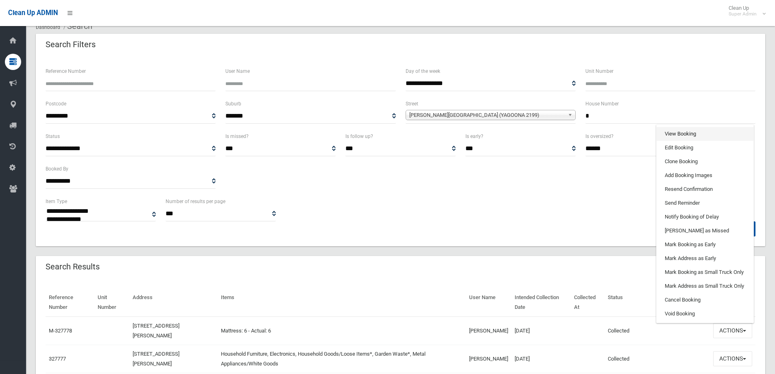  I want to click on a: Notify Booking of Delay, so click(705, 217).